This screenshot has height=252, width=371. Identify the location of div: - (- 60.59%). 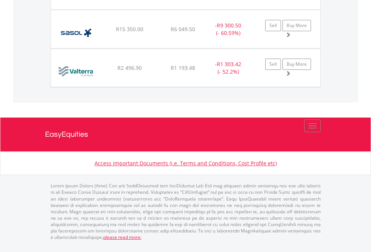
(228, 29).